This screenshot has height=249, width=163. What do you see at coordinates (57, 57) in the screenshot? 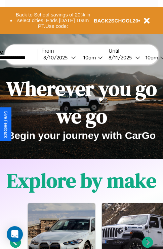
I see `div: 8 / 10 / 2025` at bounding box center [57, 57].